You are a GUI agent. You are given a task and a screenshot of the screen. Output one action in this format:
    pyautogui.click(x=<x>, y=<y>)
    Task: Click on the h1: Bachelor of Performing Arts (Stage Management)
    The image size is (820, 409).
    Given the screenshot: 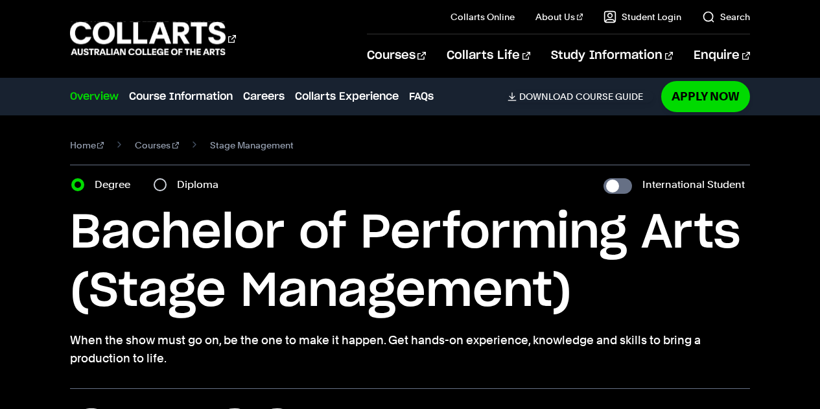 What is the action you would take?
    pyautogui.click(x=410, y=263)
    